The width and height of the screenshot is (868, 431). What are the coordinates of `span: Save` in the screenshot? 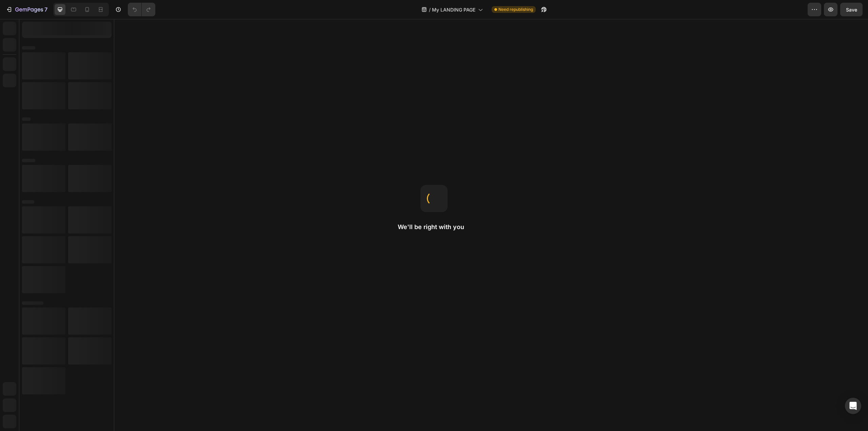 It's located at (851, 10).